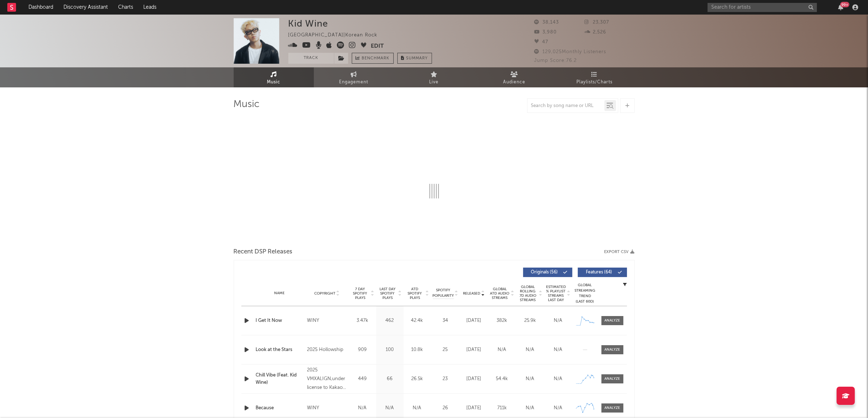 The width and height of the screenshot is (868, 418). Describe the element at coordinates (362, 321) in the screenshot. I see `div: 3.47k` at that location.